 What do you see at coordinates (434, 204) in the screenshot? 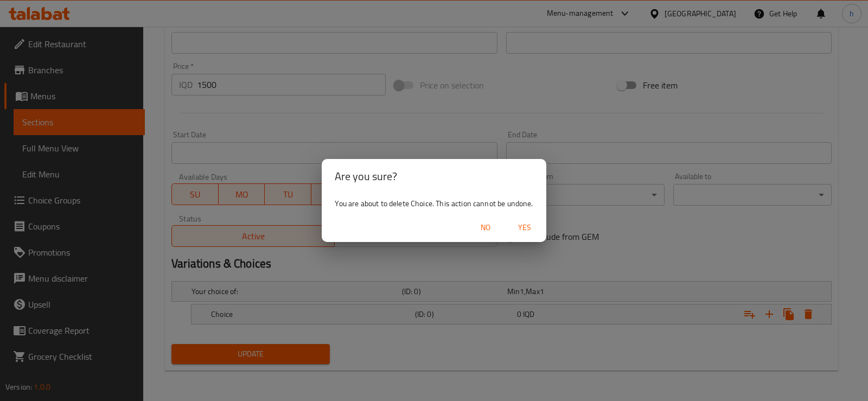
I see `div: You are about to delete Choice. This action cannot be undone.` at bounding box center [434, 204].